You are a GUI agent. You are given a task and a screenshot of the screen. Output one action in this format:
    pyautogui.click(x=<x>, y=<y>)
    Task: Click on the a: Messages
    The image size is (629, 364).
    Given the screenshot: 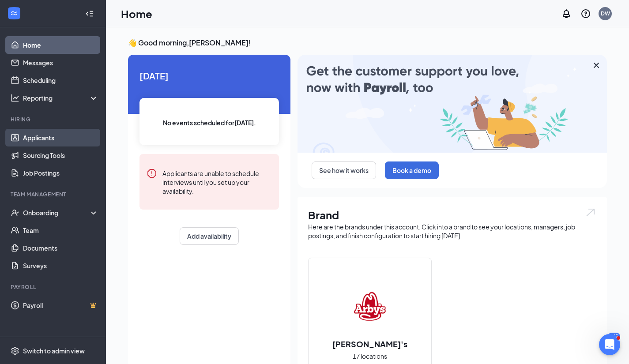 What is the action you would take?
    pyautogui.click(x=60, y=63)
    